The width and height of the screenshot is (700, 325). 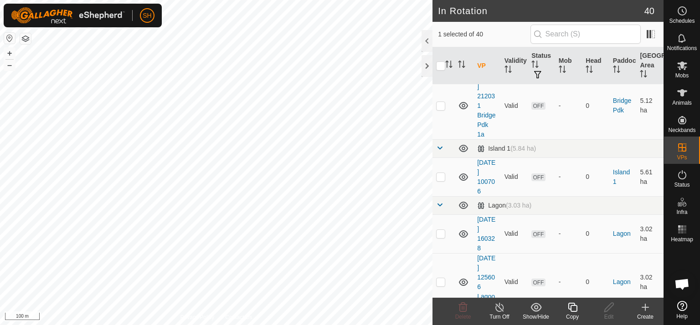 I want to click on input: Search (S), so click(x=586, y=34).